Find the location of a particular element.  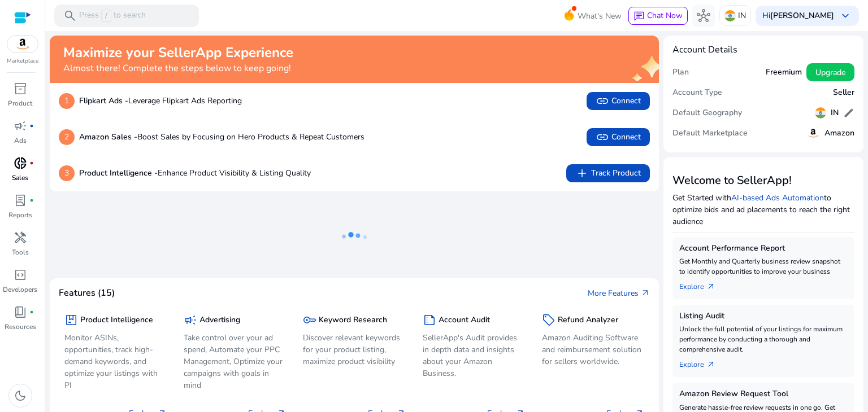

p: Resources is located at coordinates (21, 327).